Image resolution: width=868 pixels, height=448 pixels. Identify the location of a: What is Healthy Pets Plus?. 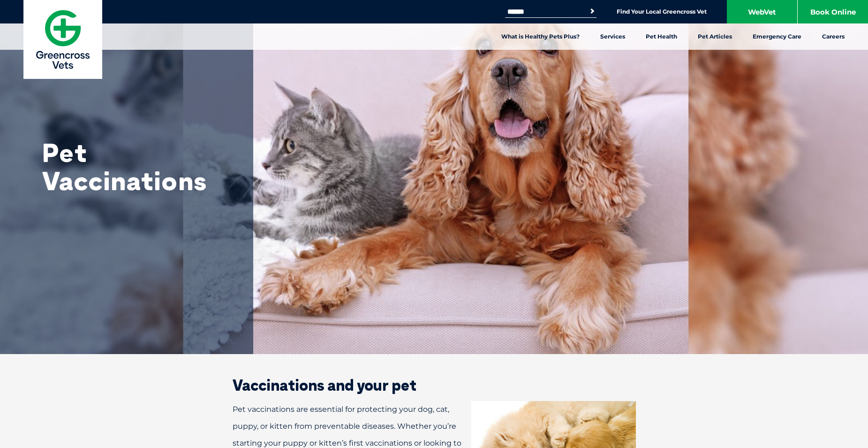
(540, 37).